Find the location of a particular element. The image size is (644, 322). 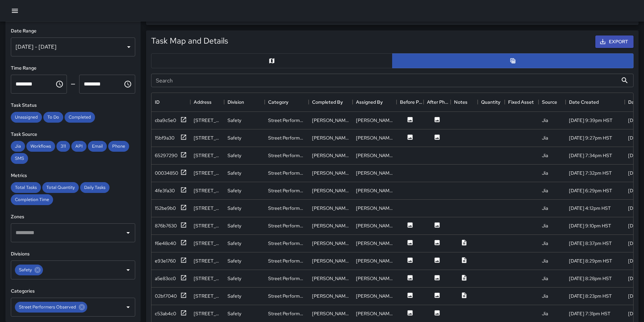

button: Table is located at coordinates (513, 61).